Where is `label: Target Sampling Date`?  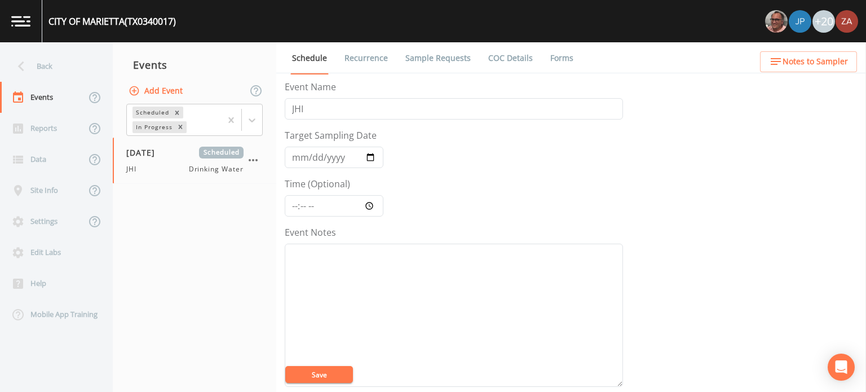
label: Target Sampling Date is located at coordinates (330, 135).